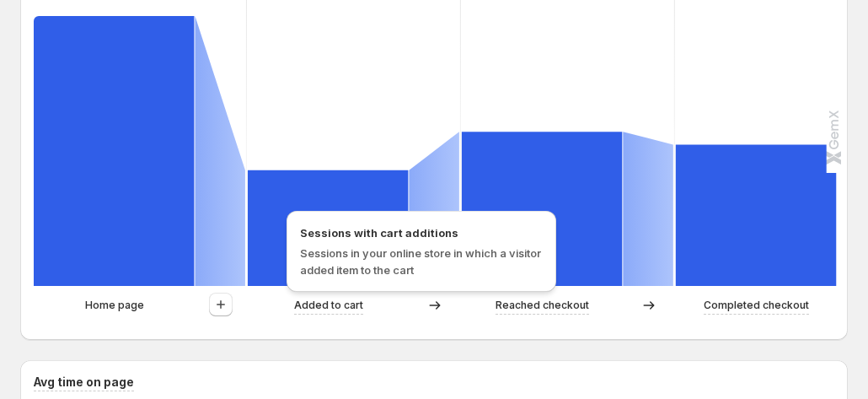 The height and width of the screenshot is (399, 868). I want to click on path: Completed checkout: 11, so click(756, 215).